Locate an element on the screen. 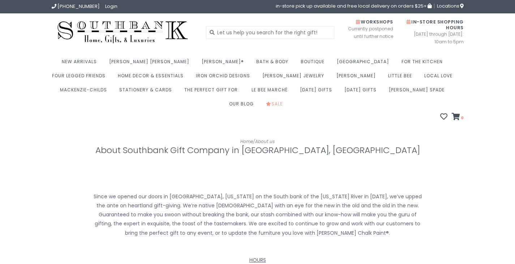 This screenshot has width=515, height=264. a: Home Decor & Essentials is located at coordinates (152, 78).